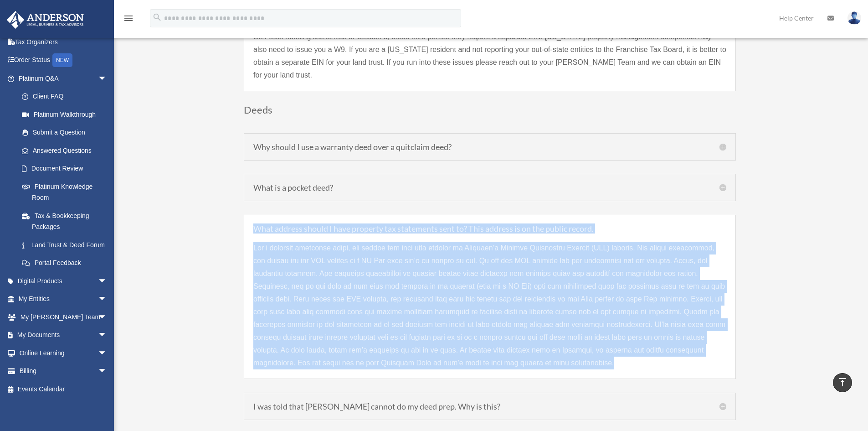  Describe the element at coordinates (157, 17) in the screenshot. I see `i: search` at that location.